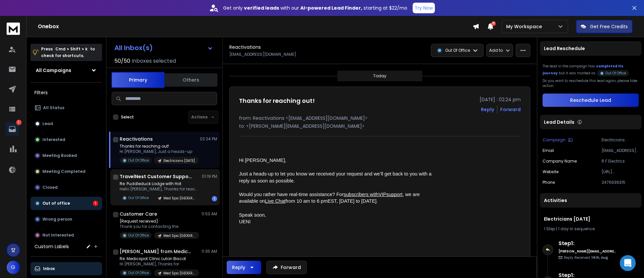 The width and height of the screenshot is (644, 278). I want to click on p: All Status, so click(54, 108).